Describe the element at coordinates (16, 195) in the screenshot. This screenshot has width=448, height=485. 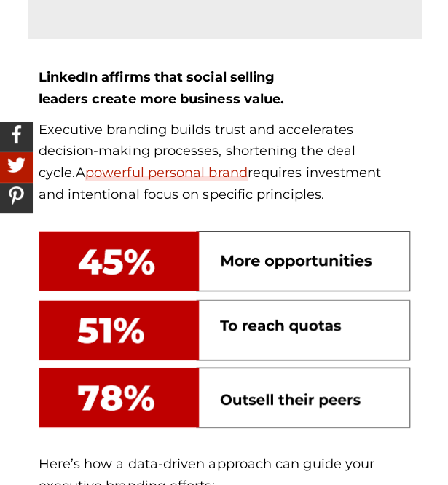
I see `img: Share On Pinterest` at that location.